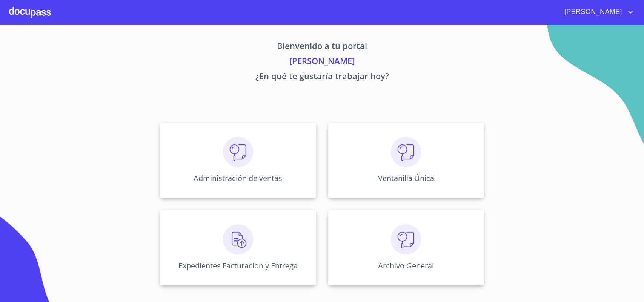  Describe the element at coordinates (406, 178) in the screenshot. I see `p: Ventanilla Única` at that location.